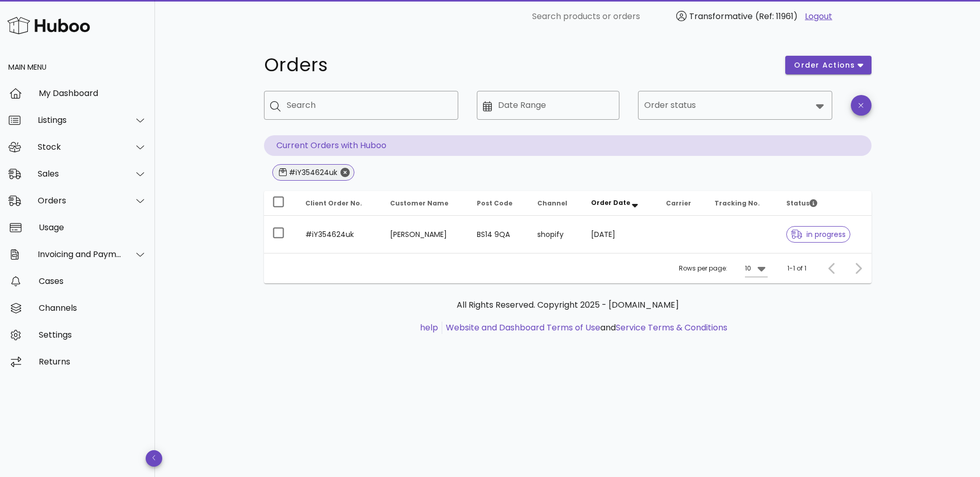 The width and height of the screenshot is (980, 477). What do you see at coordinates (92, 93) in the screenshot?
I see `div: My Dashboard` at bounding box center [92, 93].